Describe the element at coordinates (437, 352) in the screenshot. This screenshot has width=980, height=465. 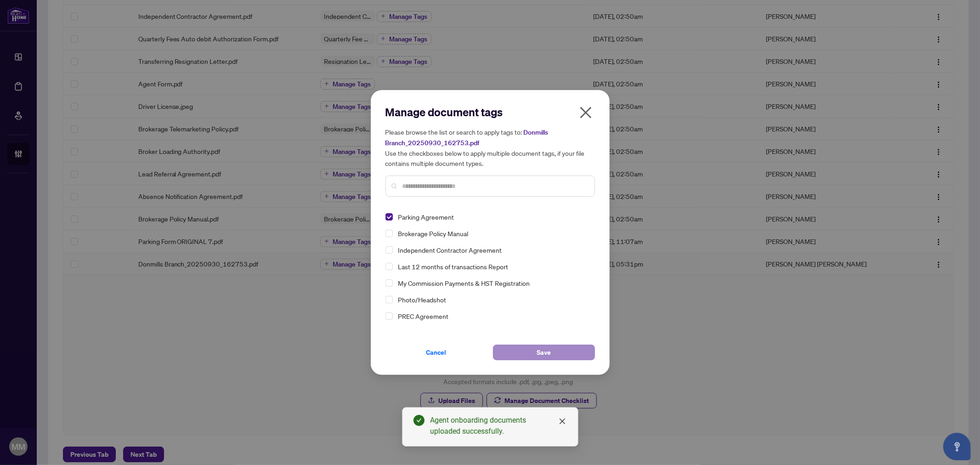
I see `span: Cancel` at that location.